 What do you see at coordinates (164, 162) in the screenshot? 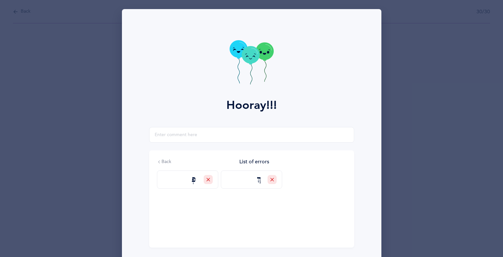
I see `button: Back` at bounding box center [164, 162].